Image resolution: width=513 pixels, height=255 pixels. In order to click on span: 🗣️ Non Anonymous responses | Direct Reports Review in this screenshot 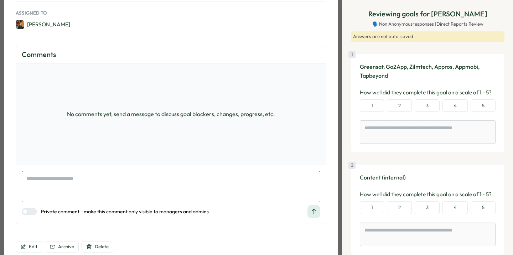, I will do `click(428, 24)`.